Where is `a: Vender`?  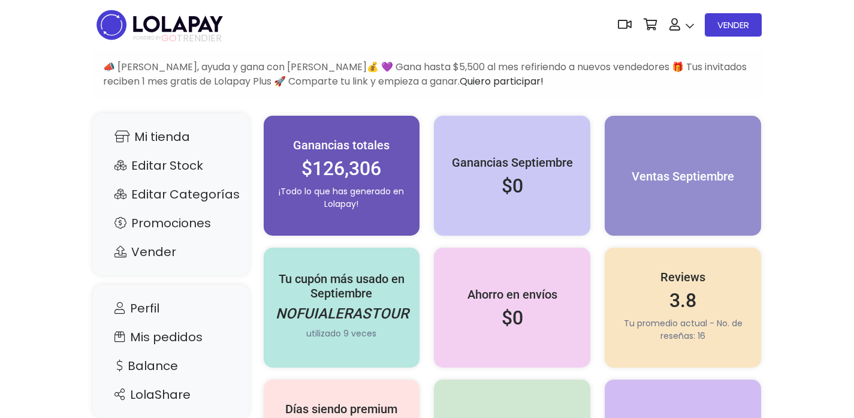 a: Vender is located at coordinates (171, 252).